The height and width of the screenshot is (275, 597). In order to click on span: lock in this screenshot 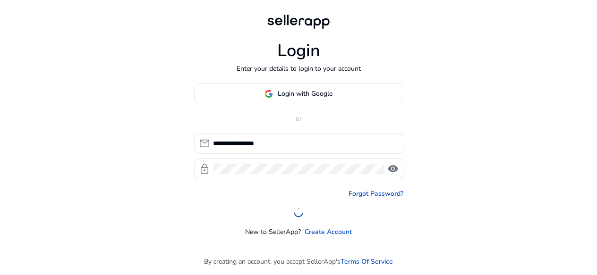, I will do `click(204, 169)`.